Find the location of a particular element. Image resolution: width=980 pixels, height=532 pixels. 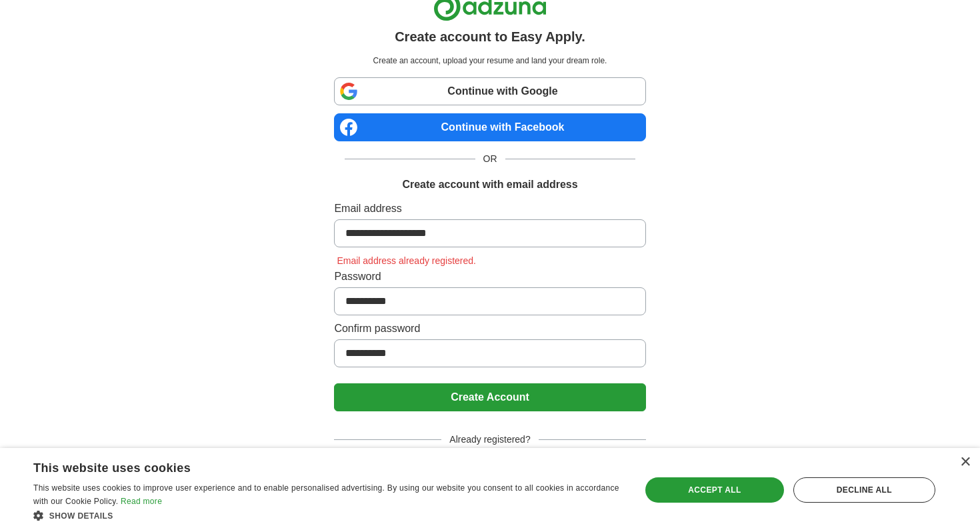

label: Email address is located at coordinates (489, 209).